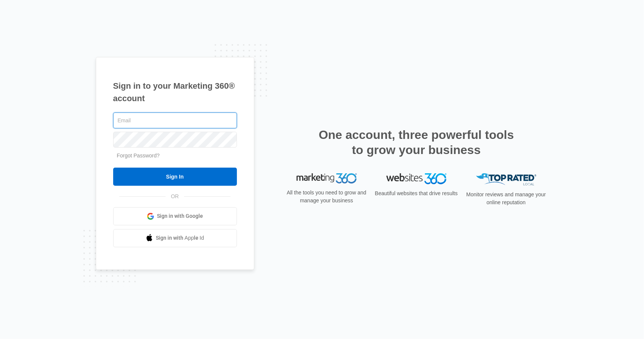 The height and width of the screenshot is (339, 644). I want to click on p: Monitor reviews and manage your online reputation, so click(506, 198).